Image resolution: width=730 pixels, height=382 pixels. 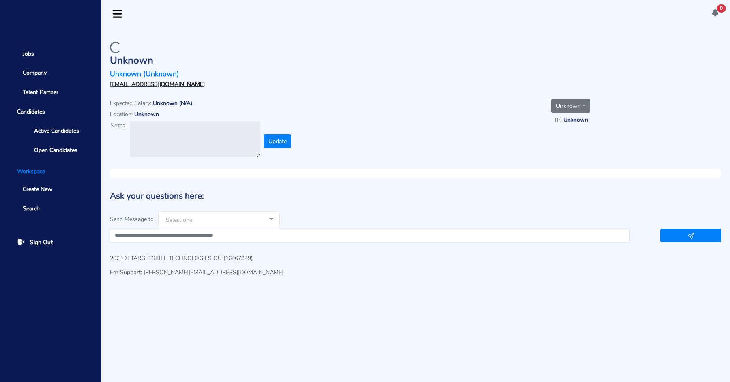 What do you see at coordinates (197, 258) in the screenshot?
I see `p: 2024 © TARGETSKILL TECHNOLOGIES OÜ (16467349)` at bounding box center [197, 258].